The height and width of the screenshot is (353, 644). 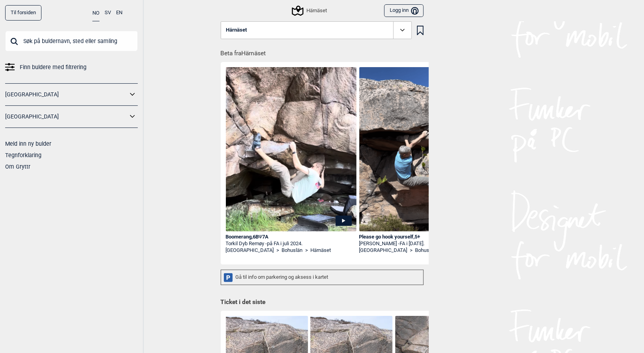 I want to click on a: Meld inn ny bulder, so click(x=28, y=144).